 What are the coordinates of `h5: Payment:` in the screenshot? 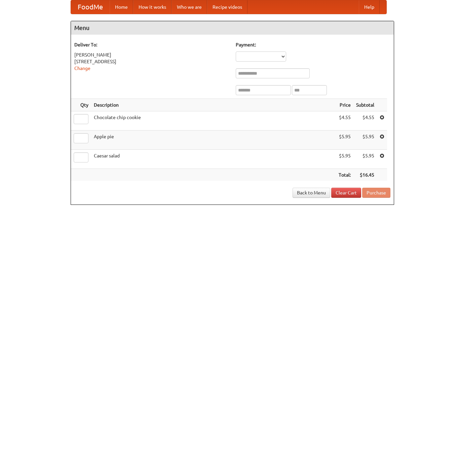 It's located at (313, 45).